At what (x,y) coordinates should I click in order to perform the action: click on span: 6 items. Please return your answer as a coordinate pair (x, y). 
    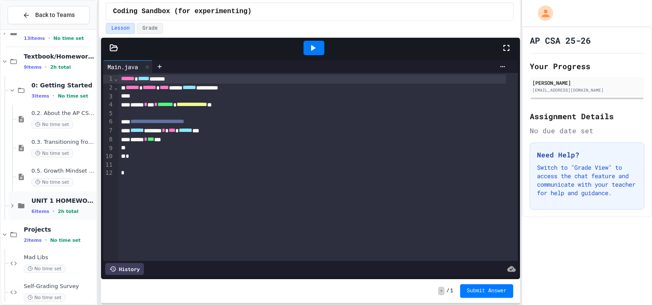
    Looking at the image, I should click on (40, 211).